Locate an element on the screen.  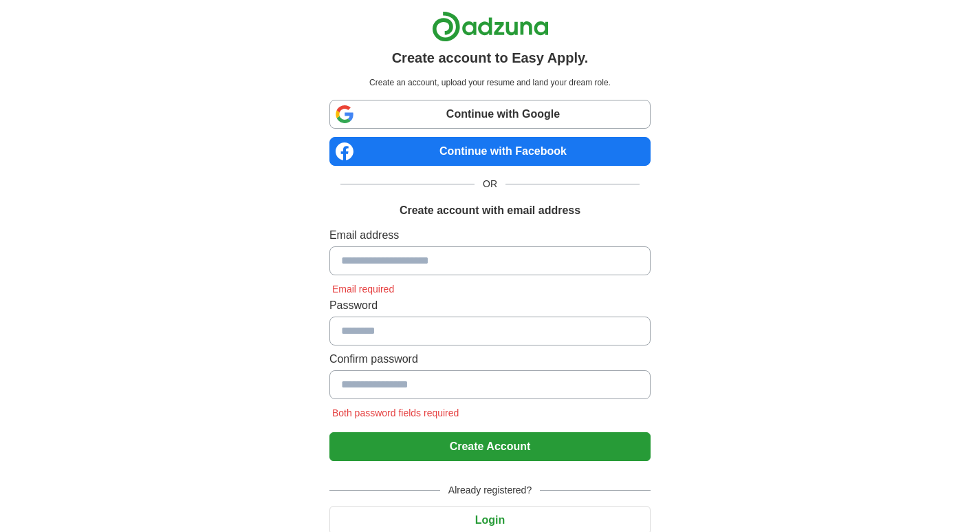
span: Email required is located at coordinates (363, 289).